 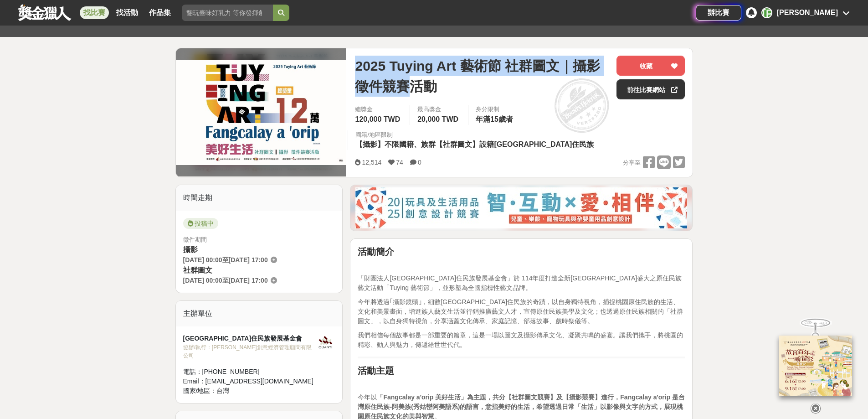 I want to click on span: 台灣, so click(x=223, y=390).